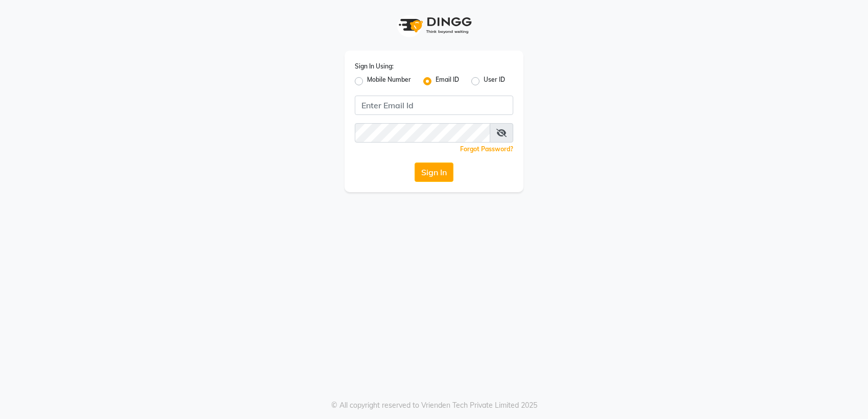  I want to click on a: Forgot Password?, so click(487, 148).